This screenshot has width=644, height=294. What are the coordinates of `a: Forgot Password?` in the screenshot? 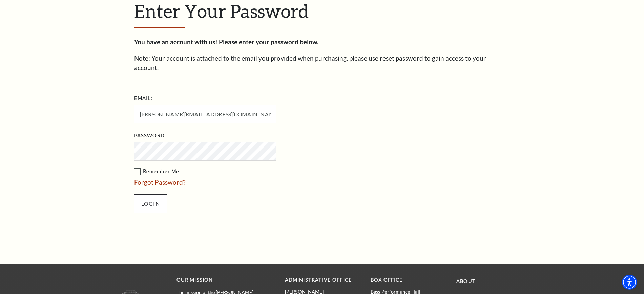 It's located at (160, 182).